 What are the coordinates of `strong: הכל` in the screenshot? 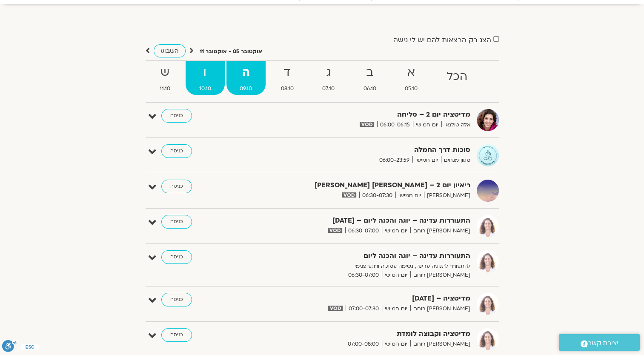 It's located at (457, 76).